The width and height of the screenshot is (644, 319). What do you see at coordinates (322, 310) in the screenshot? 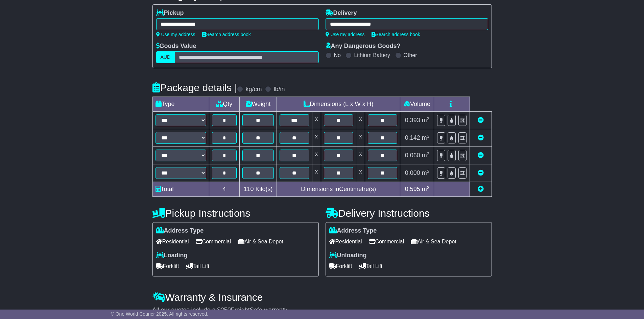
I see `div: All our quotes include a $ FreightSafe warranty.` at bounding box center [322, 310].